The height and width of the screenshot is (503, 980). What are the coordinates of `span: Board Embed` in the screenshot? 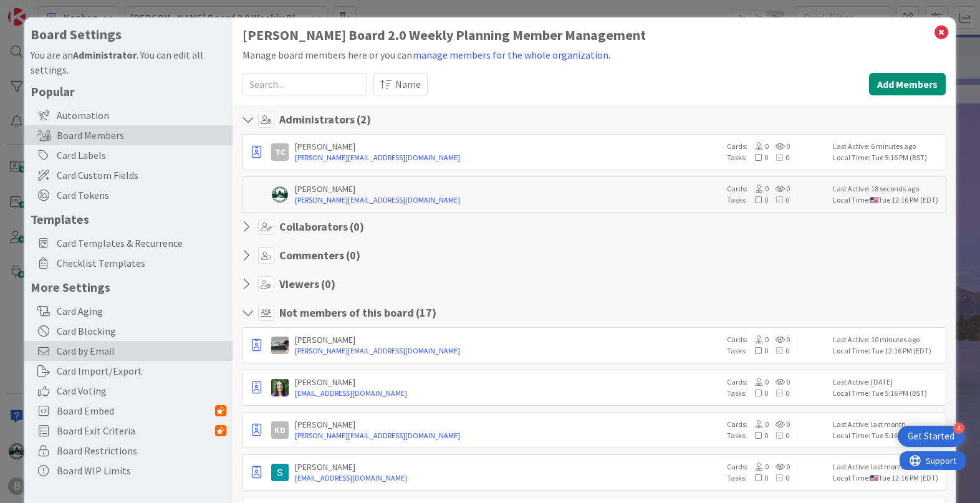 It's located at (136, 411).